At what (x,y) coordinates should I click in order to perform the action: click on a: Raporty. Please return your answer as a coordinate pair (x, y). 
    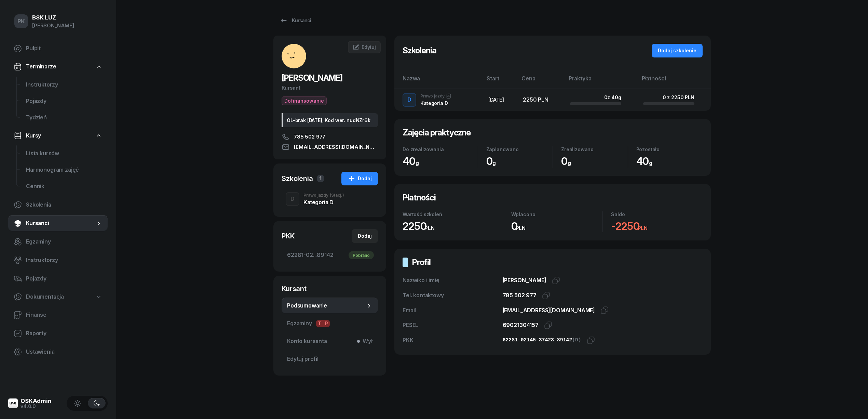
    Looking at the image, I should click on (58, 333).